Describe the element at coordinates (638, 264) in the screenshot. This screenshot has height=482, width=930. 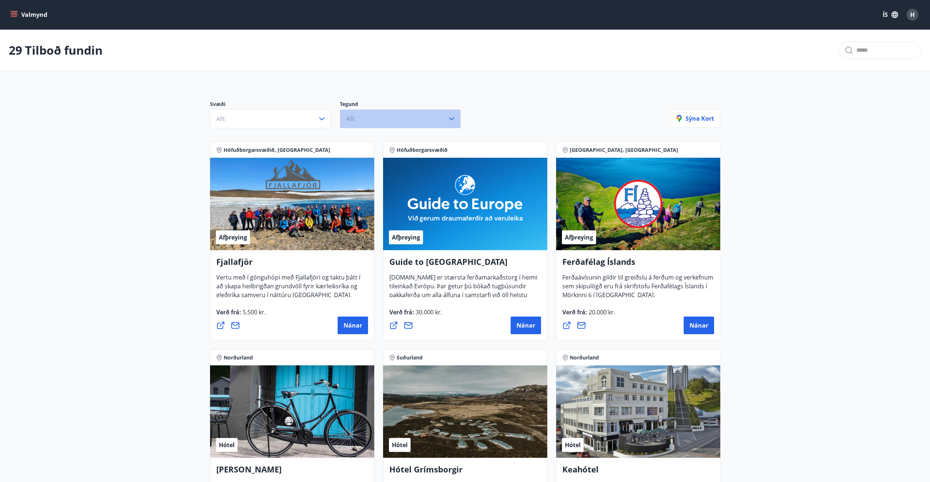
I see `h4: Ferðafélag Íslands` at that location.